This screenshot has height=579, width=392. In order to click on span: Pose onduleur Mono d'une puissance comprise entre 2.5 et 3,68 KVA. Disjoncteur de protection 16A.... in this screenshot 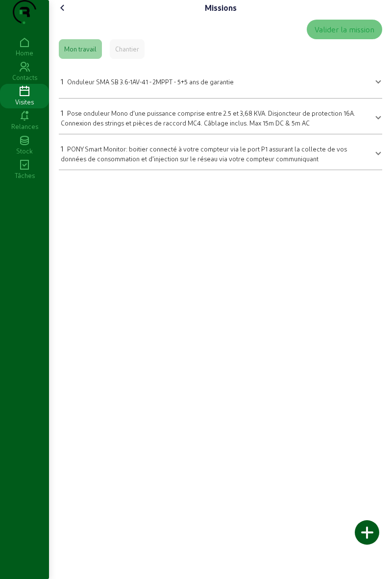, I will do `click(208, 118)`.